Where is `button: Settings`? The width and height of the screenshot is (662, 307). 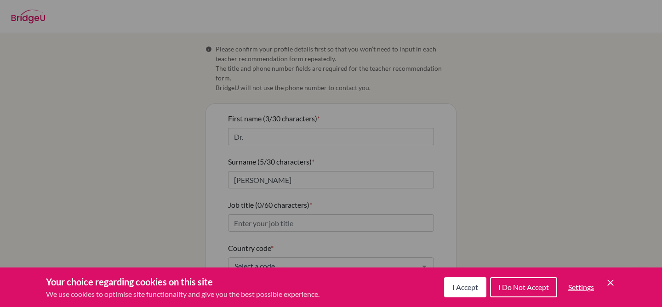 button: Settings is located at coordinates (581, 287).